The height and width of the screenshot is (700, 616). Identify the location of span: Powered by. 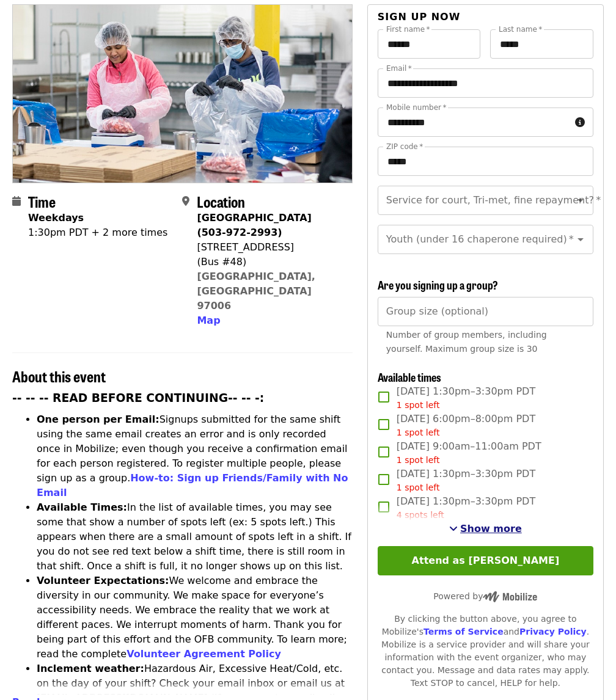
(485, 596).